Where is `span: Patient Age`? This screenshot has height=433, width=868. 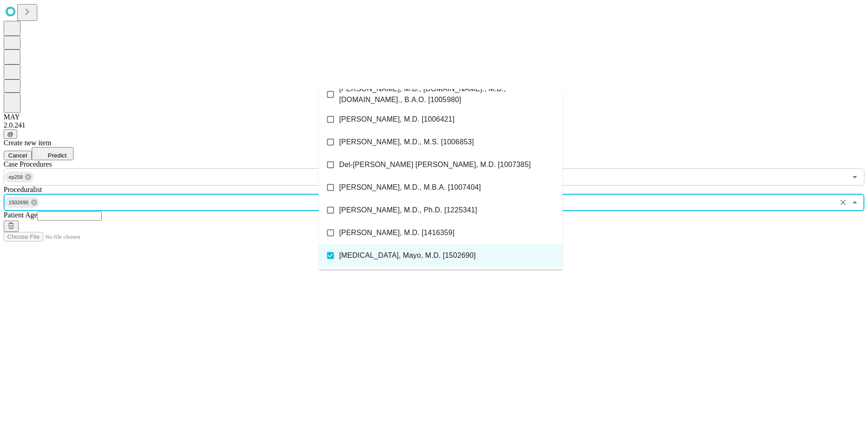 span: Patient Age is located at coordinates (21, 215).